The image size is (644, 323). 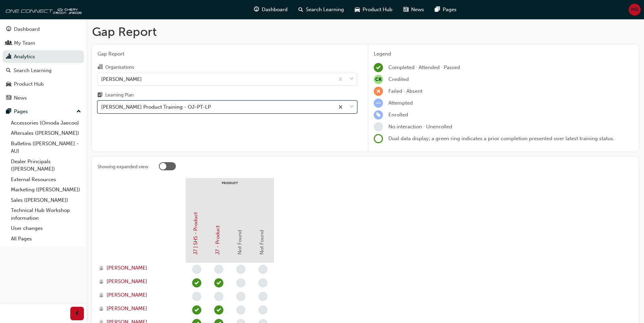 I want to click on a: pages-iconPages, so click(x=445, y=10).